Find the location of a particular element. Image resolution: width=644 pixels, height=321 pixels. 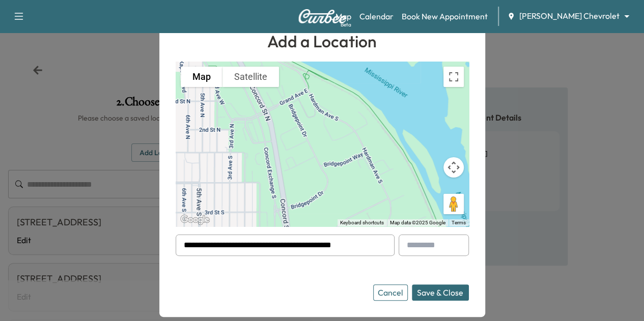

button: Show satellite imagery is located at coordinates (251, 77).